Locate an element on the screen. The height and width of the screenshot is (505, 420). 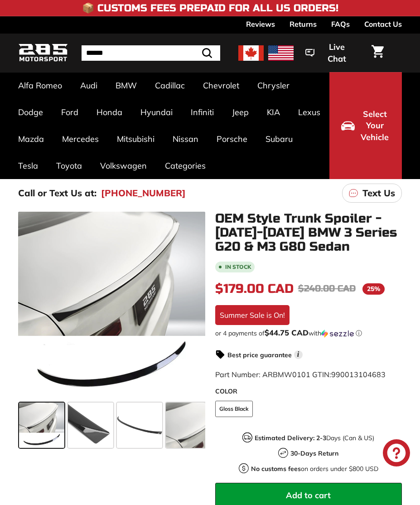
a: Audi is located at coordinates (89, 85).